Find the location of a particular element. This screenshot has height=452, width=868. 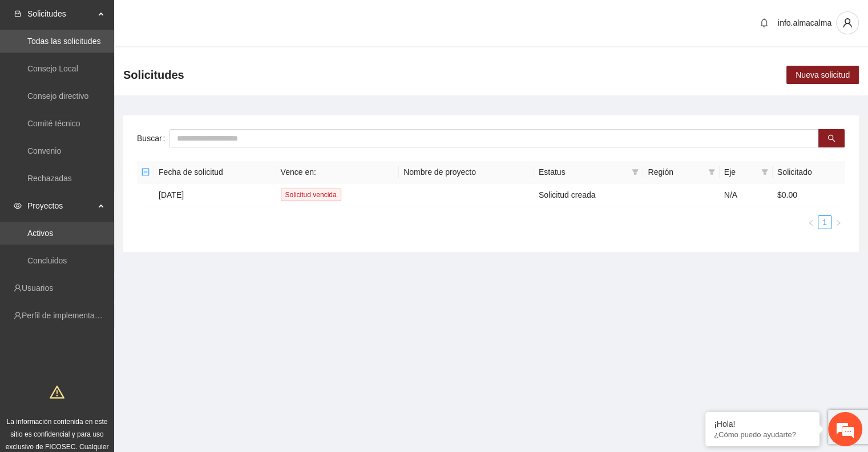

p: ¿Cómo puedo ayudarte? is located at coordinates (763, 434).